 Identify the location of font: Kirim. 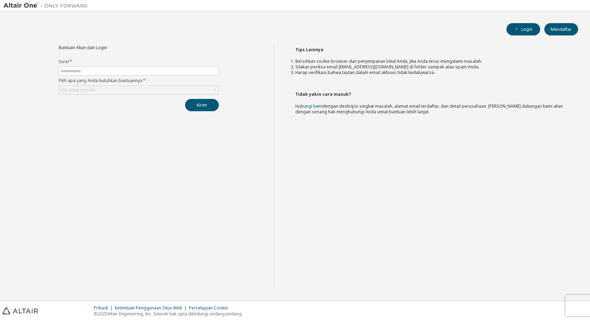
(202, 105).